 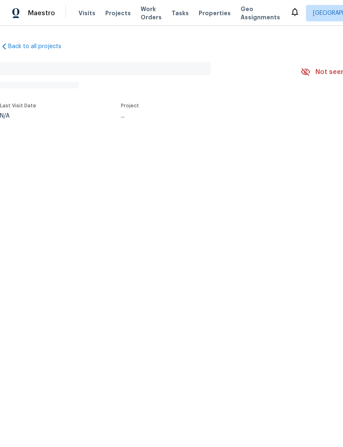 What do you see at coordinates (215, 13) in the screenshot?
I see `span: Properties` at bounding box center [215, 13].